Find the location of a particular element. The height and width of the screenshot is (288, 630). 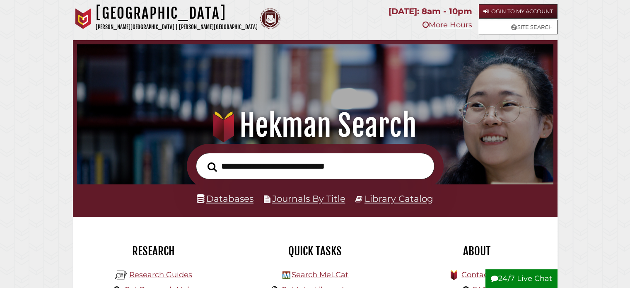

a: Login to My Account is located at coordinates (518, 11).